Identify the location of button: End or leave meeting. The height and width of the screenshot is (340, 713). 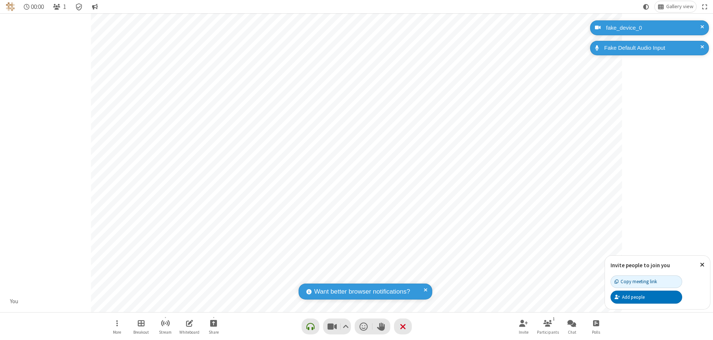
(403, 327).